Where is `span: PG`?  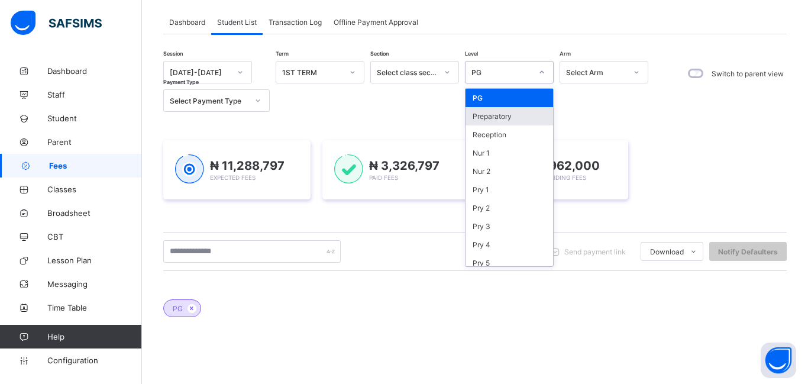 span: PG is located at coordinates (177, 308).